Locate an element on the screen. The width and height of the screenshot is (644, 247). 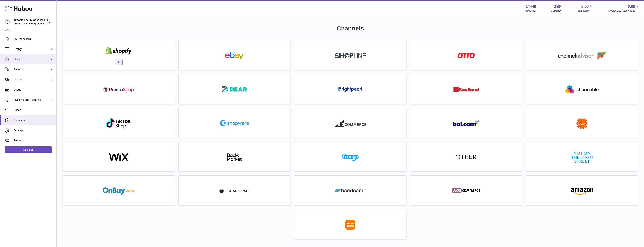
a: squarespace is located at coordinates (235, 191).